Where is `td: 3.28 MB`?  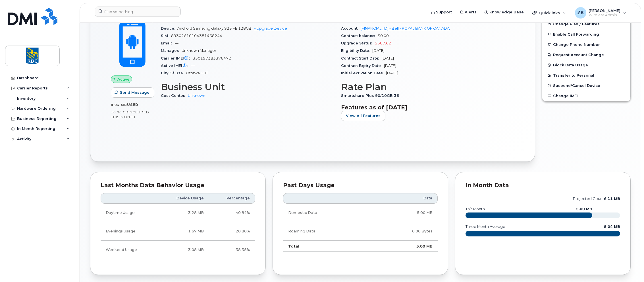 td: 3.28 MB is located at coordinates (183, 213).